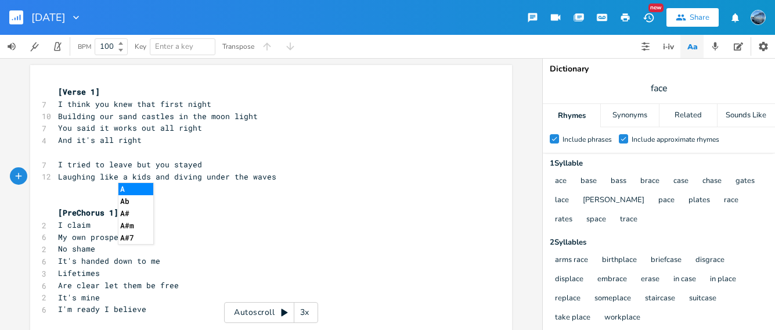 The height and width of the screenshot is (330, 775). I want to click on span: You said it works out all right, so click(130, 128).